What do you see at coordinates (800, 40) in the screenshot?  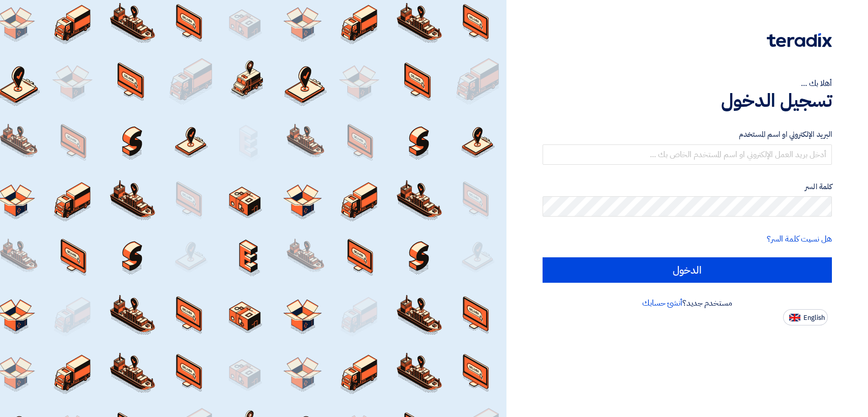 I see `img: Teradix logo` at bounding box center [800, 40].